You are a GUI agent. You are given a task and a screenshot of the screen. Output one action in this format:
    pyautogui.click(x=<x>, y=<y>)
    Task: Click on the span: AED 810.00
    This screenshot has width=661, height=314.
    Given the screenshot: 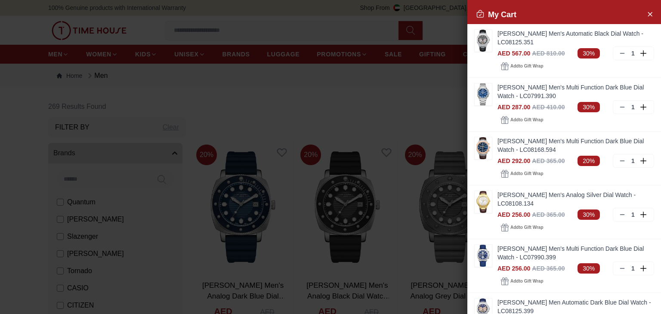 What is the action you would take?
    pyautogui.click(x=548, y=53)
    